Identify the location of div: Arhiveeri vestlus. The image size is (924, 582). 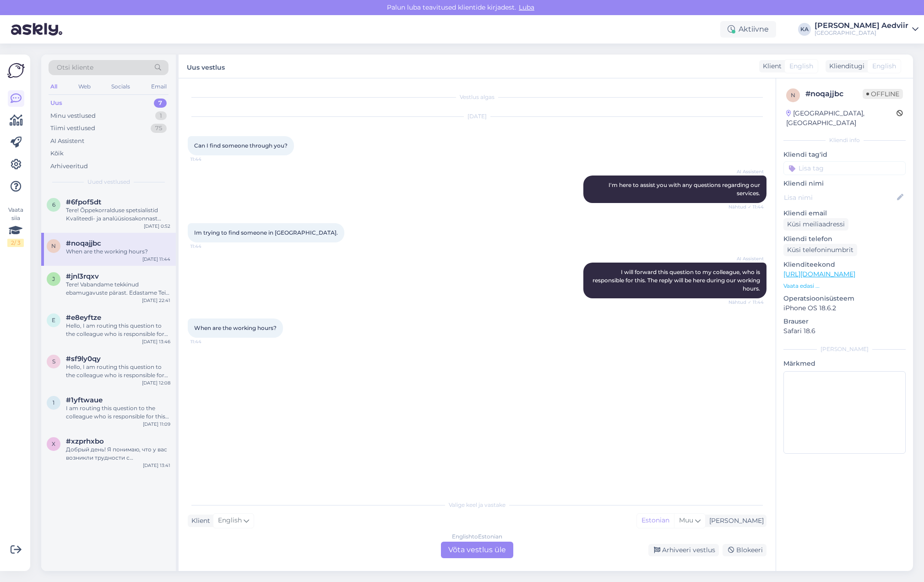
(684, 550).